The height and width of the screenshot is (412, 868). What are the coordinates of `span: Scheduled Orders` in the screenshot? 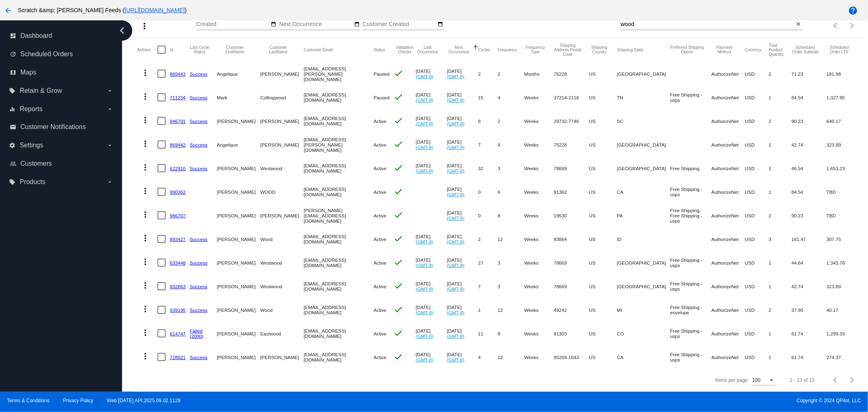 It's located at (46, 54).